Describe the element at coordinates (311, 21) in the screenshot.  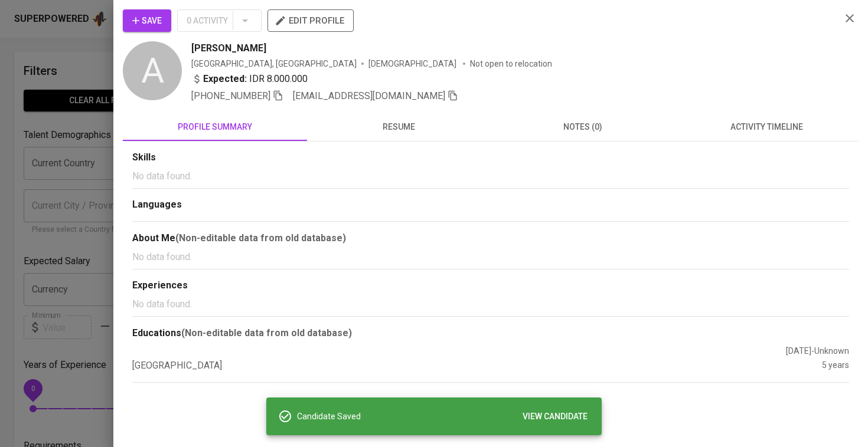
I see `button: edit profile` at that location.